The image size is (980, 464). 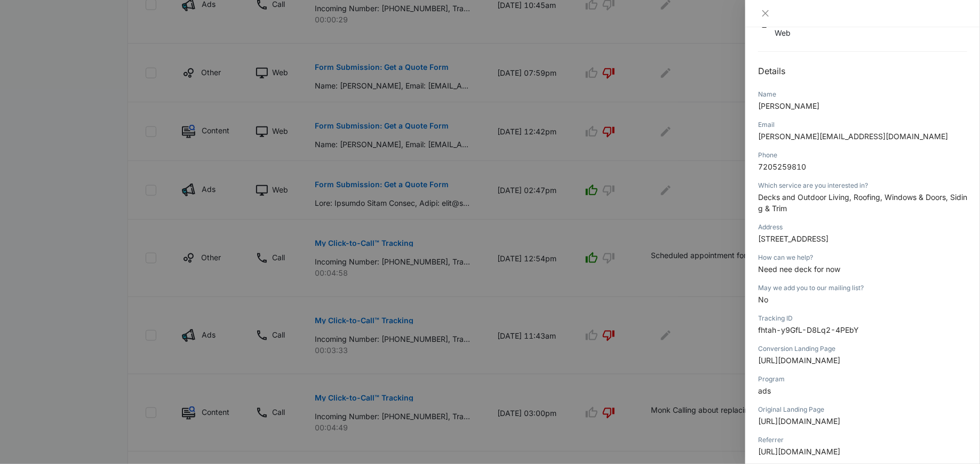 What do you see at coordinates (782, 166) in the screenshot?
I see `span: 7205259810` at bounding box center [782, 166].